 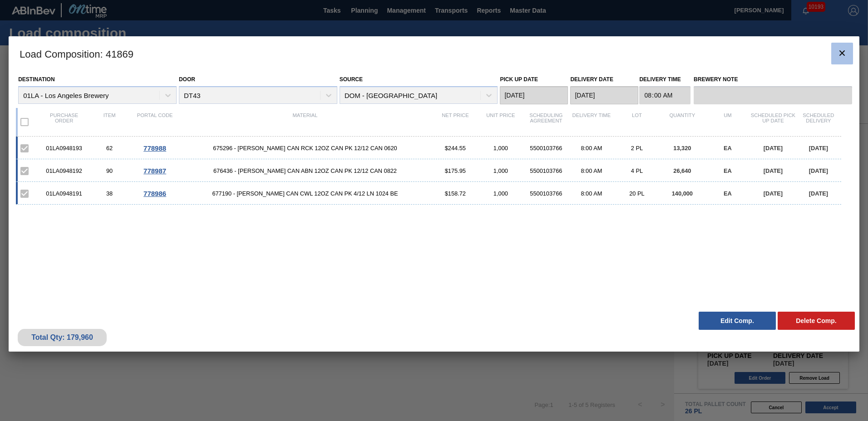 I want to click on div: 38, so click(x=110, y=193).